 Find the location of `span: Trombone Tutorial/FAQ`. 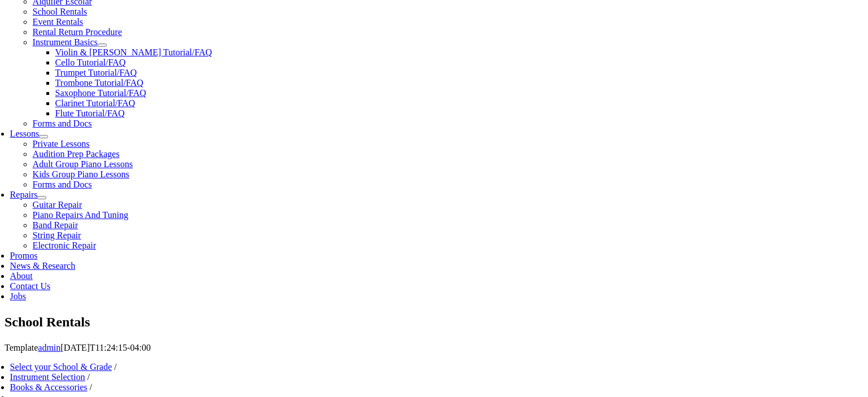

span: Trombone Tutorial/FAQ is located at coordinates (100, 82).